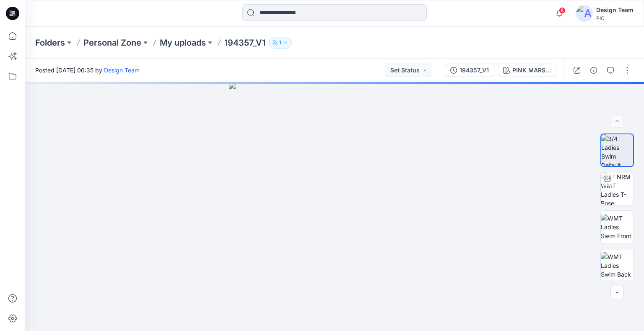 The height and width of the screenshot is (331, 644). What do you see at coordinates (469, 70) in the screenshot?
I see `button: 194357_V1` at bounding box center [469, 70].